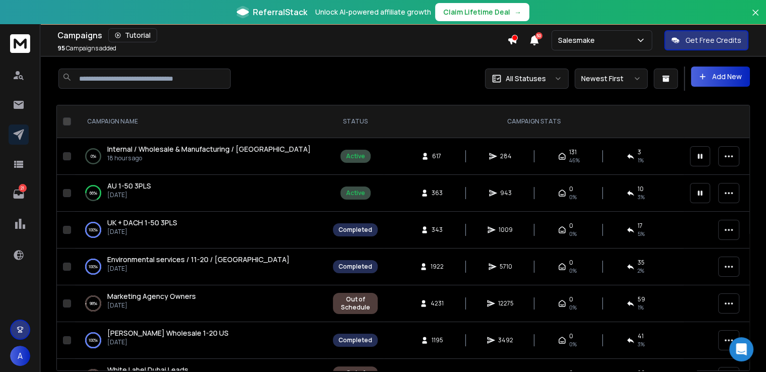  Describe the element at coordinates (641, 262) in the screenshot. I see `span: 35` at that location.